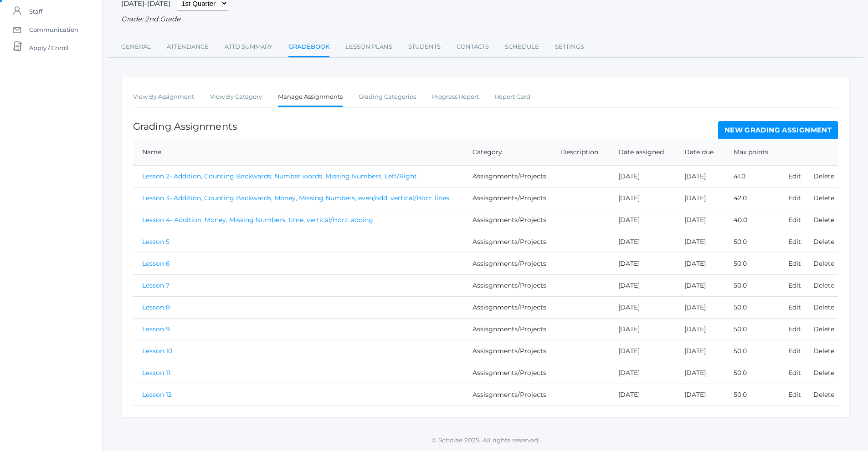 Image resolution: width=868 pixels, height=451 pixels. I want to click on a: Students, so click(424, 47).